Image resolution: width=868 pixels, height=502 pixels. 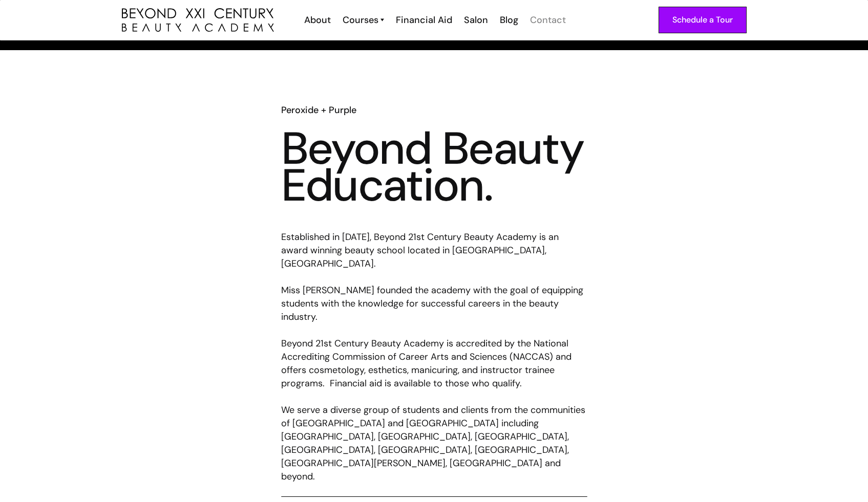 What do you see at coordinates (476, 20) in the screenshot?
I see `div: Salon` at bounding box center [476, 20].